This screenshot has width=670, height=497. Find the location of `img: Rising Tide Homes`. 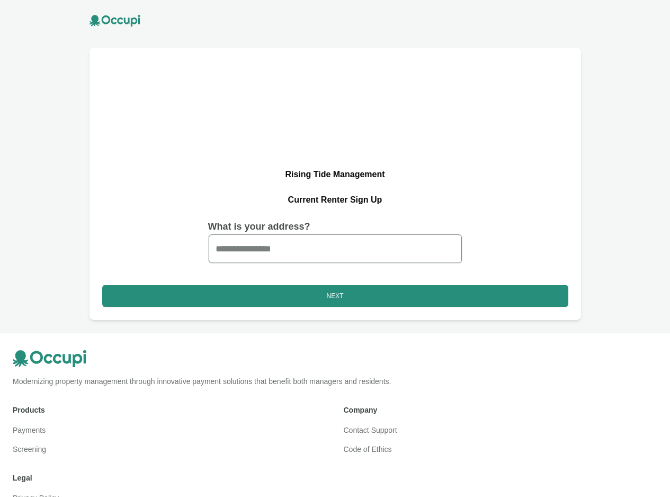

img: Rising Tide Homes is located at coordinates (335, 118).